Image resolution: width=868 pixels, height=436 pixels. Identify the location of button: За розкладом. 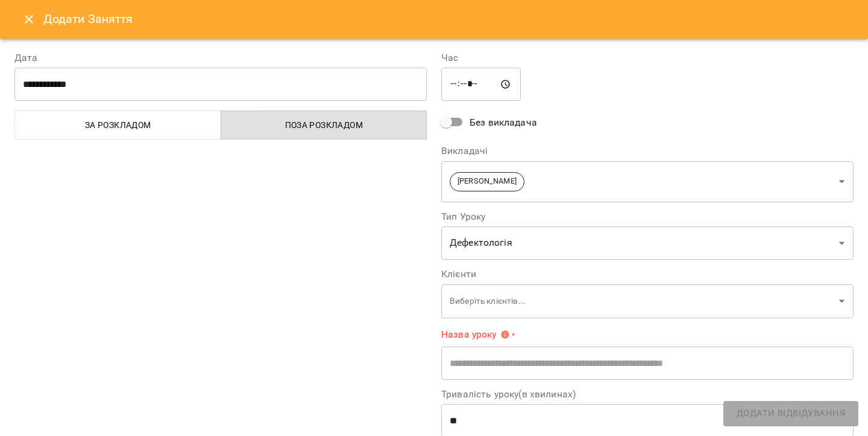
(118, 125).